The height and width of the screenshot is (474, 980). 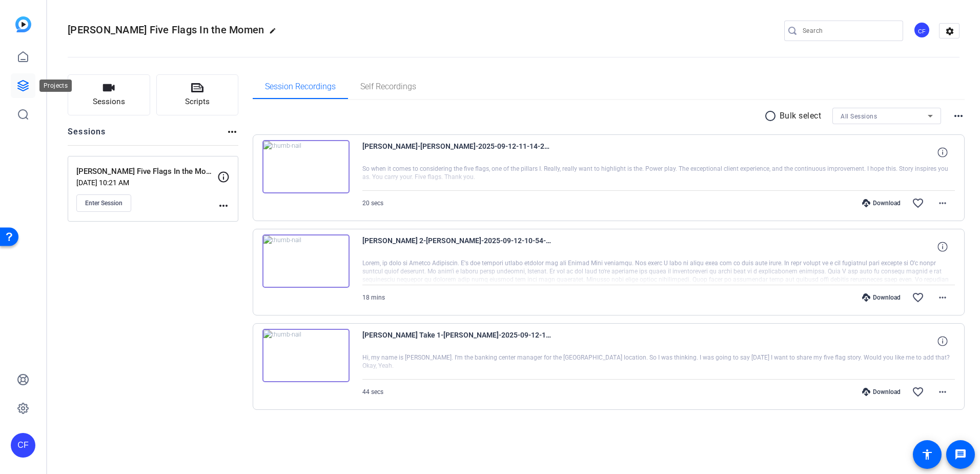 I want to click on span: 20 secs, so click(x=373, y=203).